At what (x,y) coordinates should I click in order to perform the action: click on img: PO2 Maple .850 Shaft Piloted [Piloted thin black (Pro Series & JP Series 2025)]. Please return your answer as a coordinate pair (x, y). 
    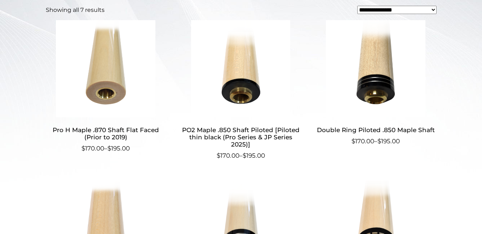
    Looking at the image, I should click on (240, 69).